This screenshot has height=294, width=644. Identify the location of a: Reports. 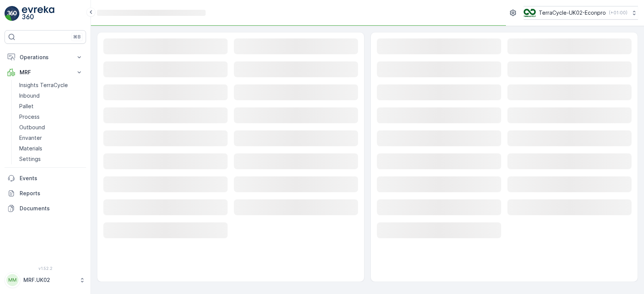
(45, 193).